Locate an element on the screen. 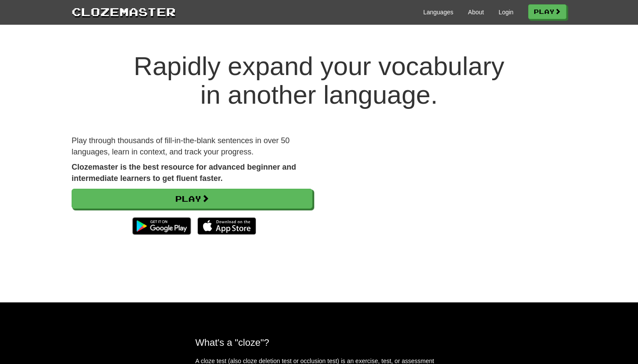 This screenshot has height=364, width=638. strong: Clozemaster is the best resource for advanced beginner and intermediate learners to get fluent fa... is located at coordinates (183, 173).